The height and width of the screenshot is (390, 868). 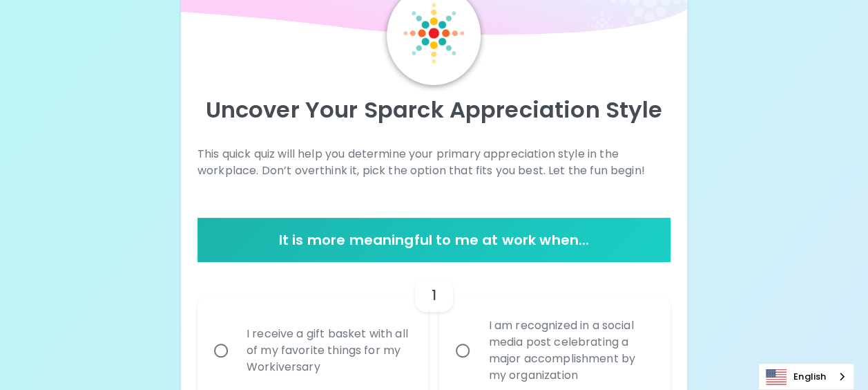 I want to click on img: Sparck Logo, so click(x=434, y=33).